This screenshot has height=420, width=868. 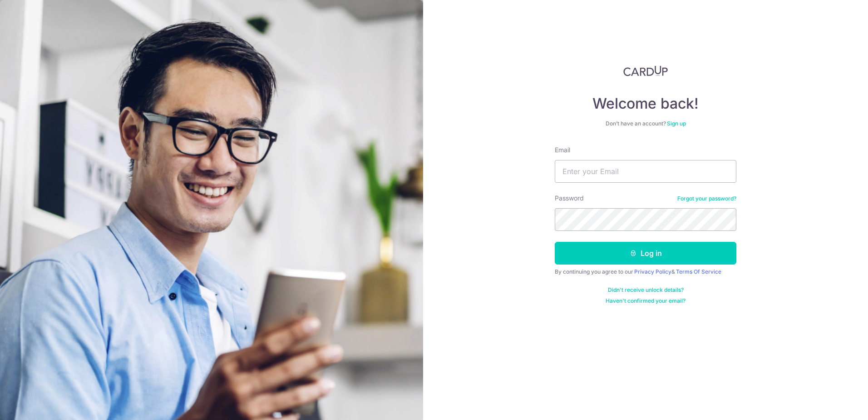 I want to click on button: Log in, so click(x=645, y=253).